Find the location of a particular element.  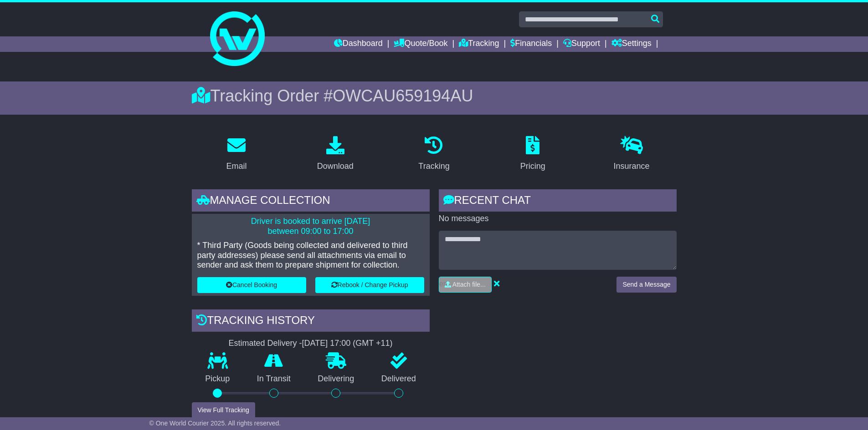

p: In Transit is located at coordinates (274, 379).